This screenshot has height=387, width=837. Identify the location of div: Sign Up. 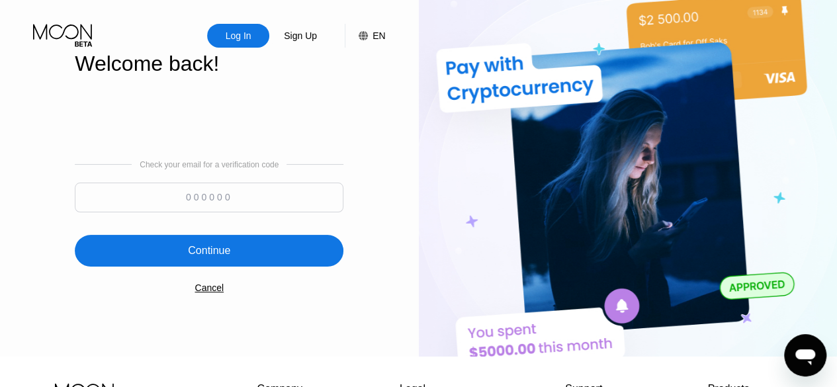
(301, 36).